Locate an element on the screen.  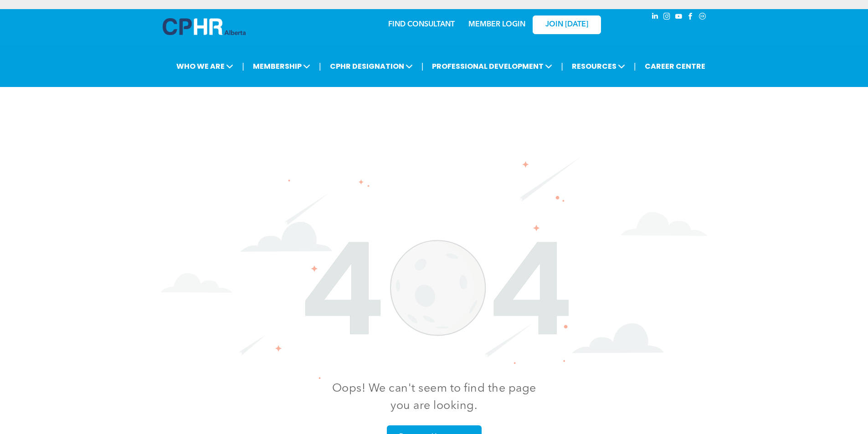
img: A blue and white logo for cp alberta is located at coordinates (204, 26).